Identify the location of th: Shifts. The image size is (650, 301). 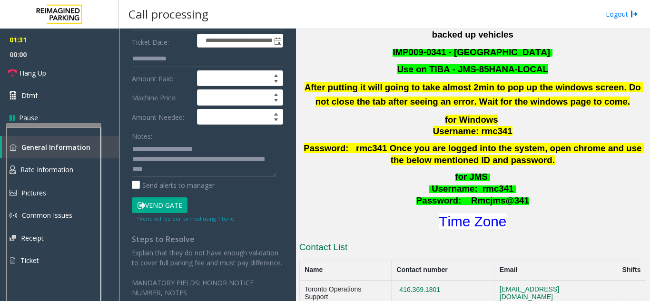
(631, 270).